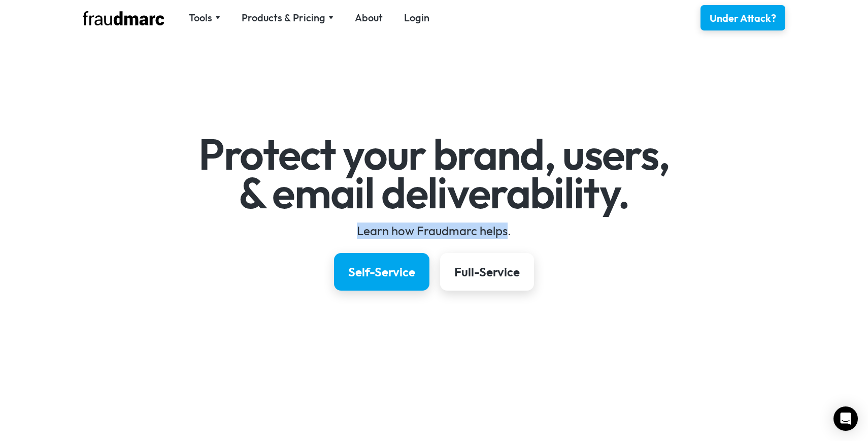 Image resolution: width=868 pixels, height=441 pixels. What do you see at coordinates (369, 18) in the screenshot?
I see `a: About` at bounding box center [369, 18].